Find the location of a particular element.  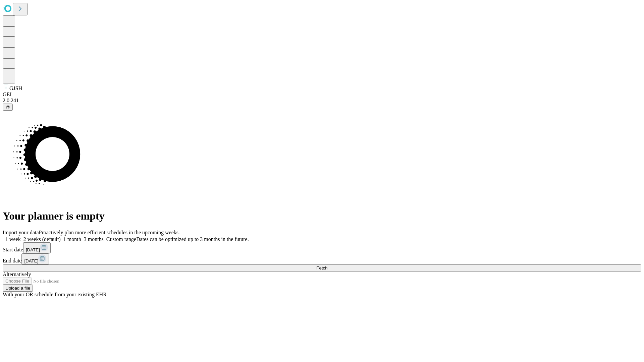

span: Import your data is located at coordinates (21, 233).